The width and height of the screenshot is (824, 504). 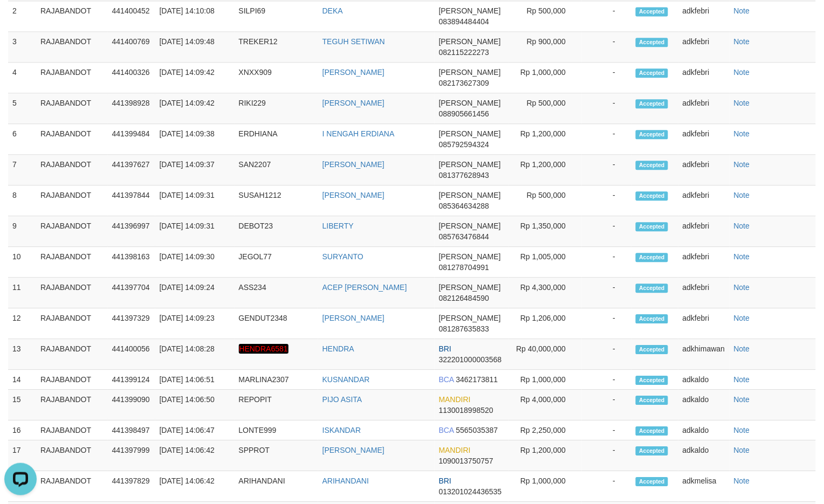 I want to click on span: Copy 082173627309 to clipboard, so click(x=464, y=83).